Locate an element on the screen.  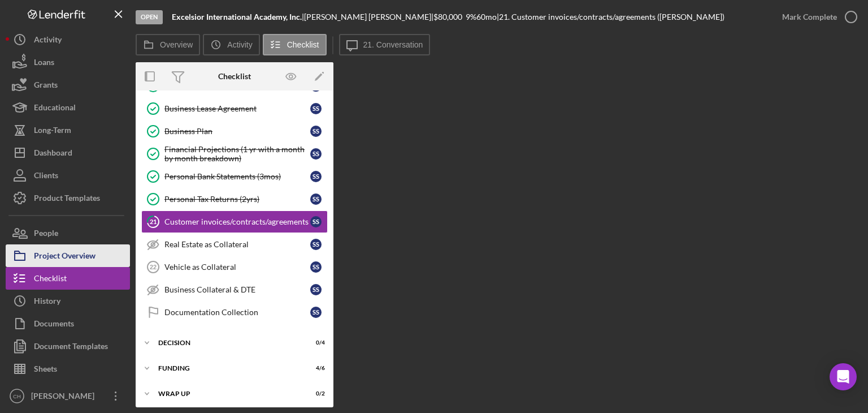
text: CH is located at coordinates (17, 396).